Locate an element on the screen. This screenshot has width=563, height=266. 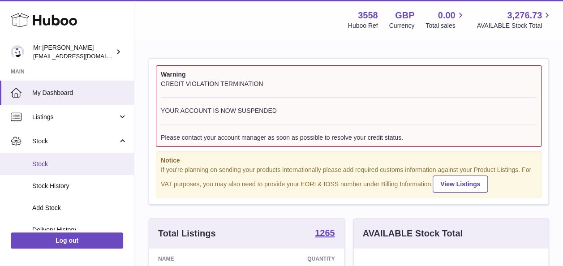
a: 3,276.73 AVAILABLE Stock Total is located at coordinates (515, 20).